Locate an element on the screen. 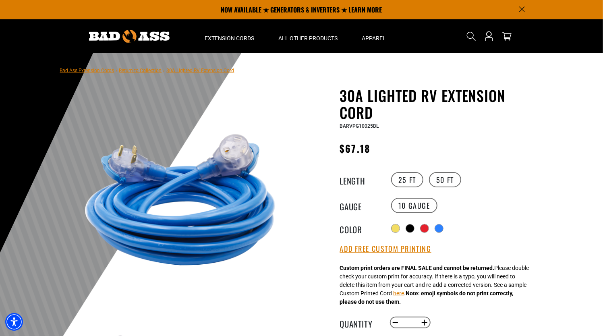 The height and width of the screenshot is (336, 603). img: blue is located at coordinates (181, 205).